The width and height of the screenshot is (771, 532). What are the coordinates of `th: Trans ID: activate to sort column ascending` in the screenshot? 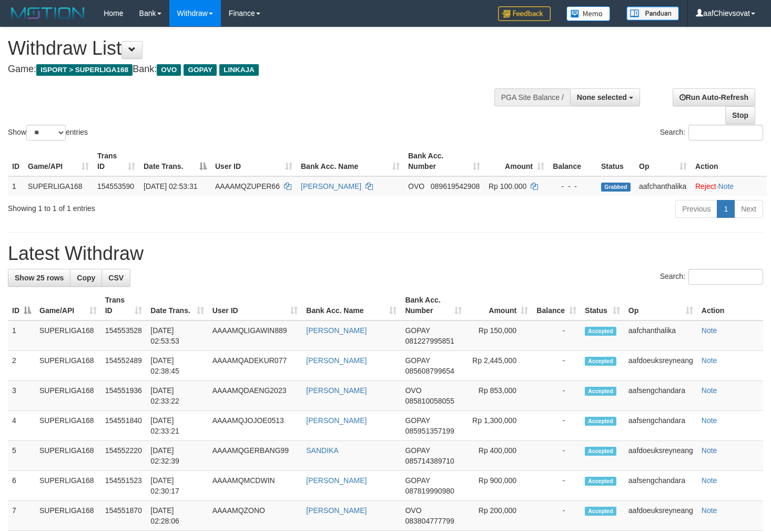 It's located at (117, 161).